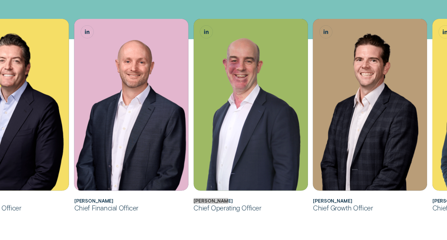  Describe the element at coordinates (87, 32) in the screenshot. I see `a: Matthew Lewis, Chief Financial Officer LinkedIn button` at that location.